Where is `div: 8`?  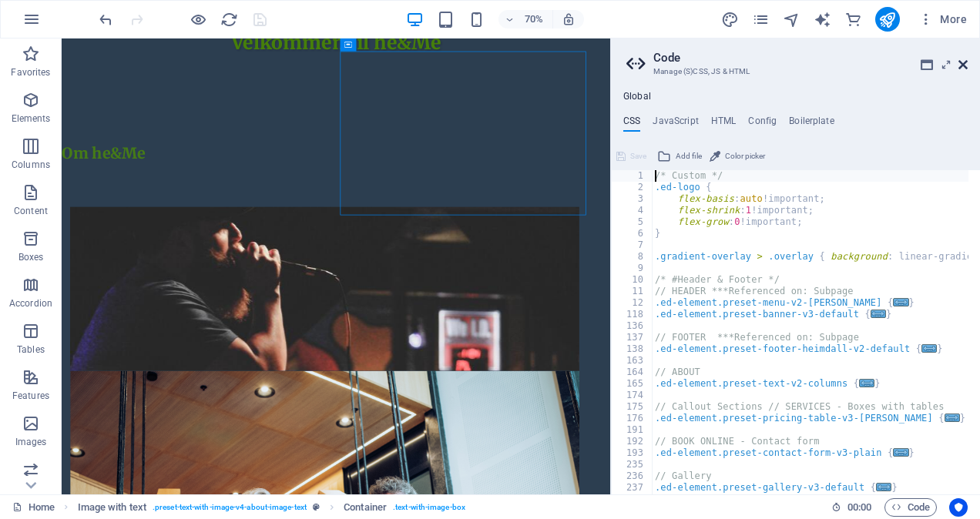 div: 8 is located at coordinates (633, 257).